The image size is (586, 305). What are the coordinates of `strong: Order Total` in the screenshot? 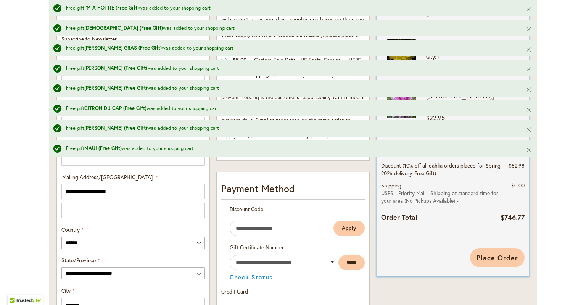 It's located at (399, 217).